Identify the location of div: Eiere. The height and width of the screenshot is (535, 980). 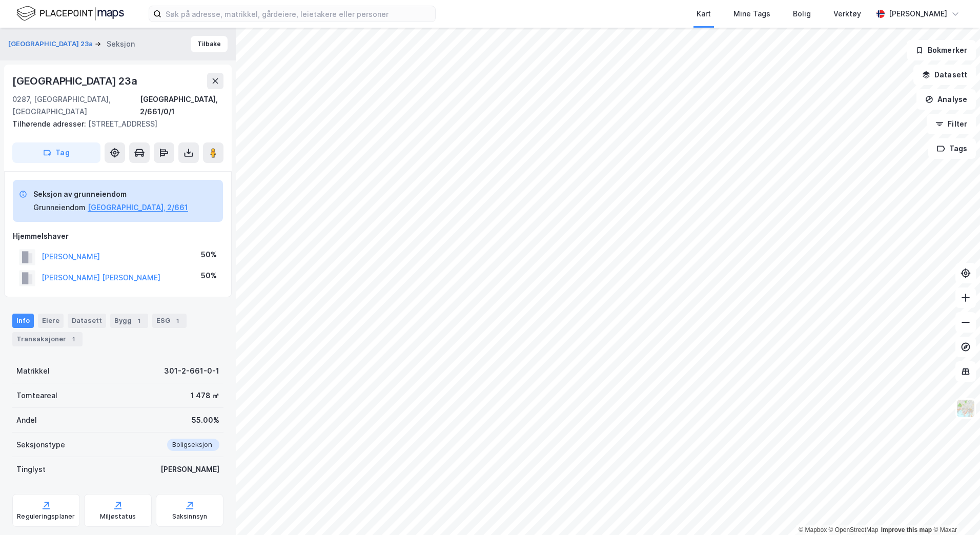
(51, 321).